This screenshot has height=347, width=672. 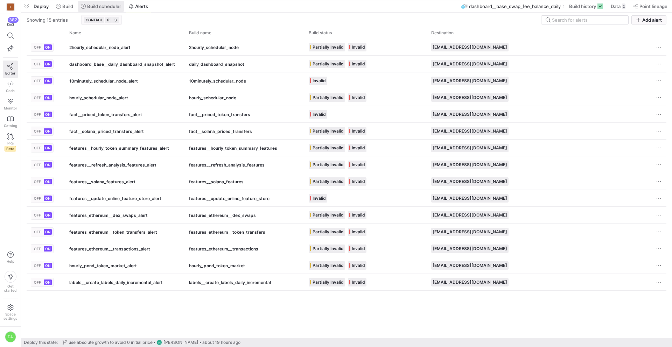 What do you see at coordinates (64, 6) in the screenshot?
I see `button: Build` at bounding box center [64, 6].